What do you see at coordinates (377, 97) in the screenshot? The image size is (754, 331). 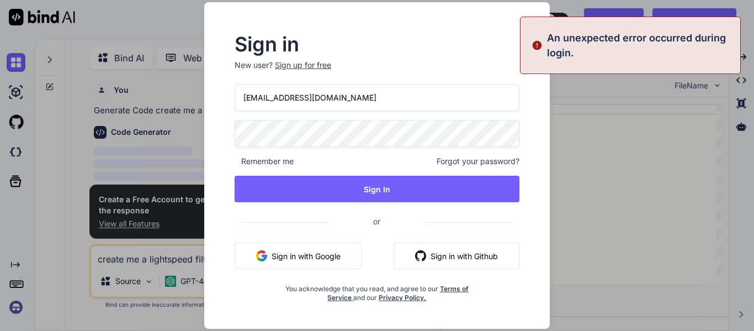 I see `input: Login or Email` at bounding box center [377, 97].